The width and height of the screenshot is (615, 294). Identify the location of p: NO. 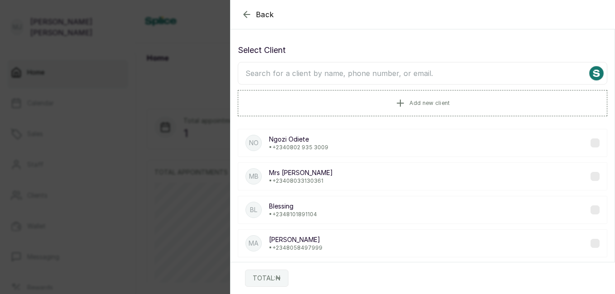
(254, 143).